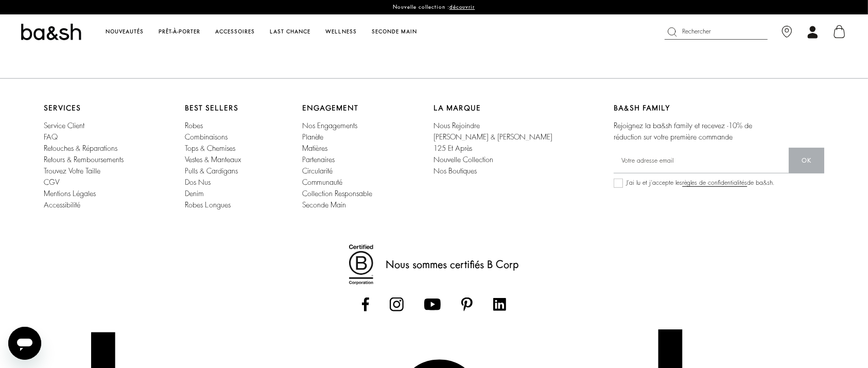  I want to click on img: ba&sh, so click(51, 32).